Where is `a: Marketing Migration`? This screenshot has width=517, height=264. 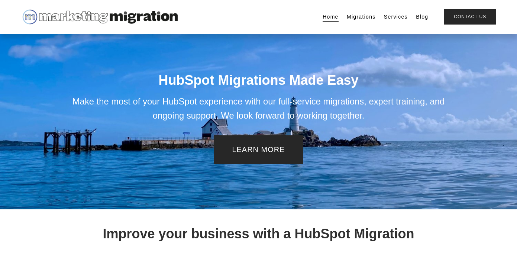
a: Marketing Migration is located at coordinates (100, 17).